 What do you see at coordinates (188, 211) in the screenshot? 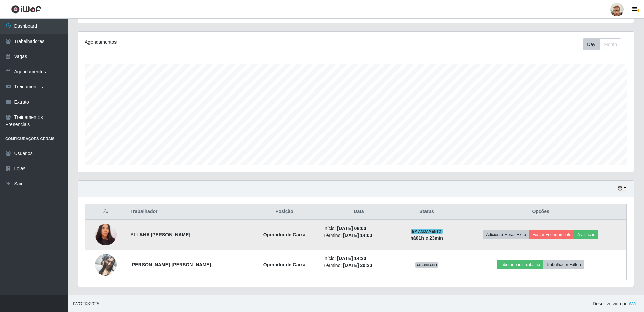
I see `th: Trabalhador` at bounding box center [188, 211].